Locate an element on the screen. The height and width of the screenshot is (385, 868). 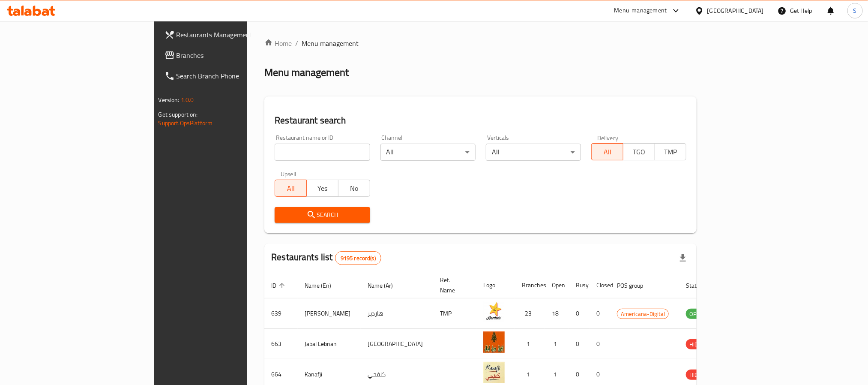
span: Name (En) is located at coordinates (324, 286).